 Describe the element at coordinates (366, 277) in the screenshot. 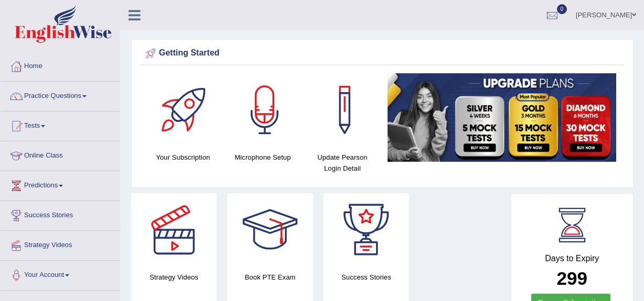

I see `h4: Success Stories` at that location.